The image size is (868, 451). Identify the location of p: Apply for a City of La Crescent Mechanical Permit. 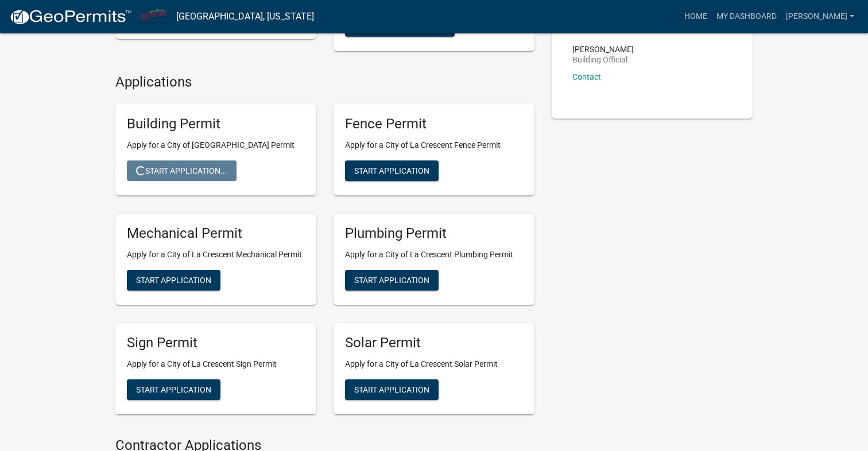
(216, 255).